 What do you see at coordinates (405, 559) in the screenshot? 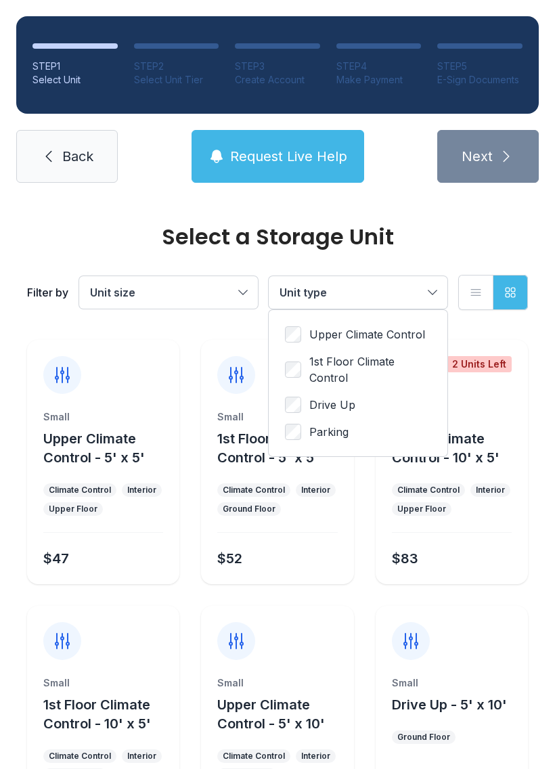
I see `div: $83` at bounding box center [405, 559].